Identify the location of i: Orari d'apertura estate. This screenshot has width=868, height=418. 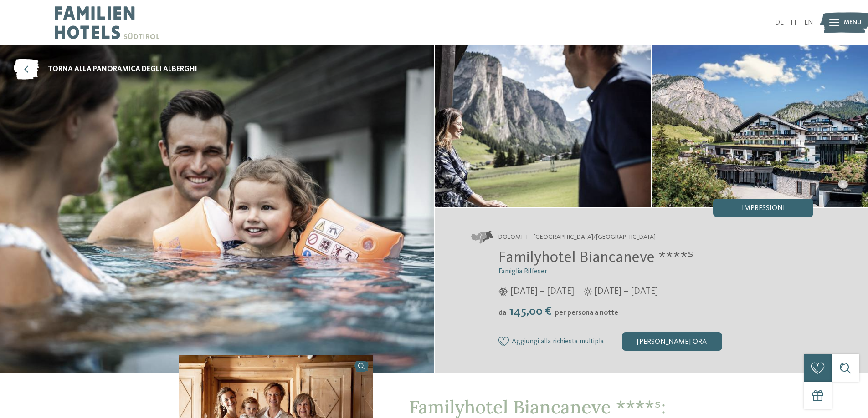
(587, 292).